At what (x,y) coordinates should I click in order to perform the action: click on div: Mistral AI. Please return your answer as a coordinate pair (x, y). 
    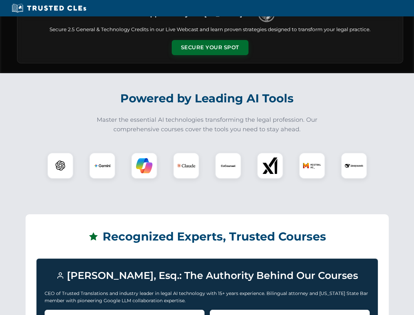
    Looking at the image, I should click on (312, 166).